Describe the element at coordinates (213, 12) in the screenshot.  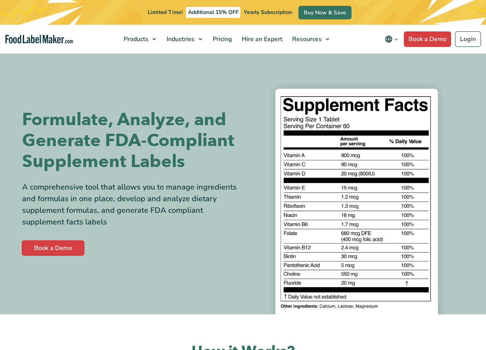
I see `span: Additional 15% OFF` at that location.